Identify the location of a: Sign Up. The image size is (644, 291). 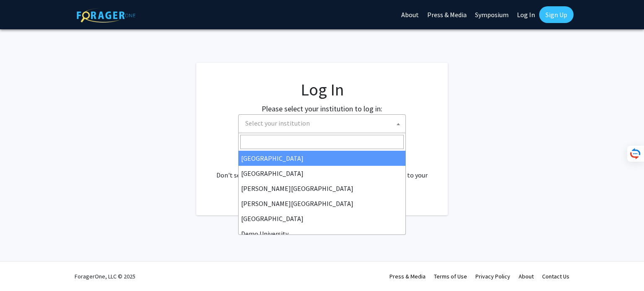
(556, 15).